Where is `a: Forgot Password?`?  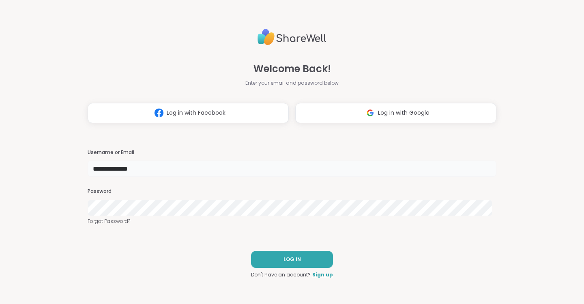
a: Forgot Password? is located at coordinates (292, 221).